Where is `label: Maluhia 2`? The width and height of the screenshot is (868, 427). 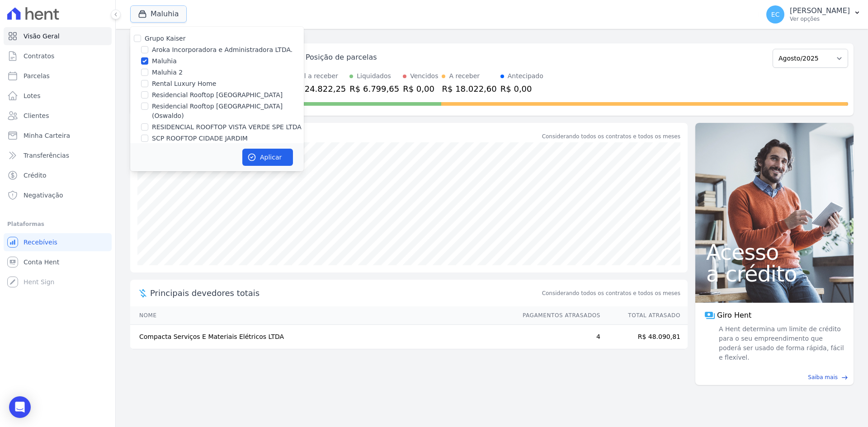
label: Maluhia 2 is located at coordinates (167, 72).